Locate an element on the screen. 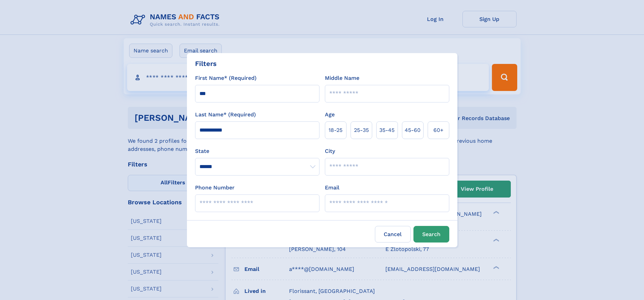 Image resolution: width=644 pixels, height=300 pixels. span: 25‑35 is located at coordinates (361, 130).